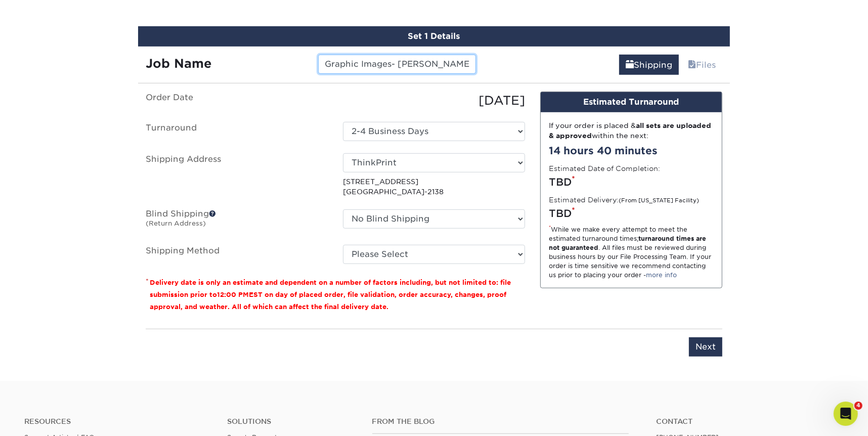 The image size is (868, 436). Describe the element at coordinates (237, 101) in the screenshot. I see `label: Order Date` at that location.